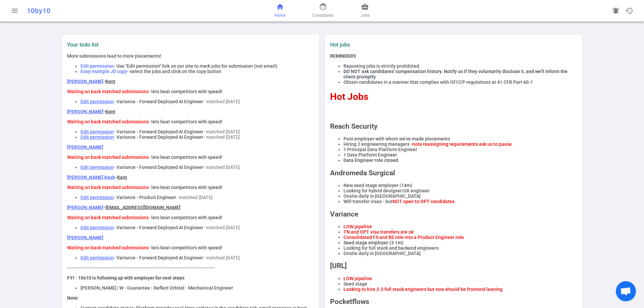  Describe the element at coordinates (174, 71) in the screenshot. I see `span: - select the jobs and click on the copy button` at that location.